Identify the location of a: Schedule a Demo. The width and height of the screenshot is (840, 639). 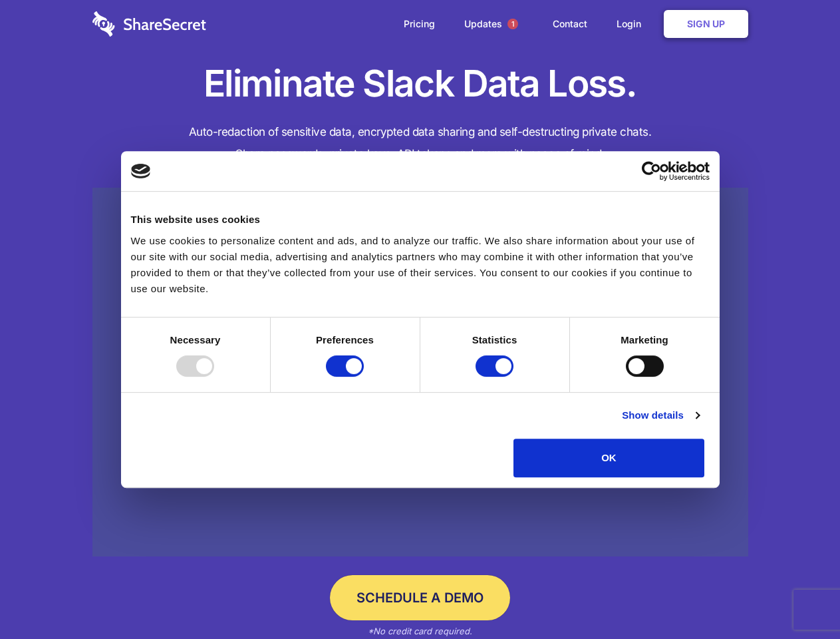
(420, 598).